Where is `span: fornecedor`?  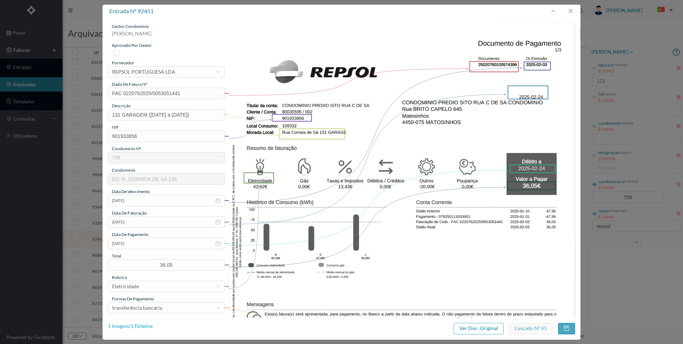 span: fornecedor is located at coordinates (123, 63).